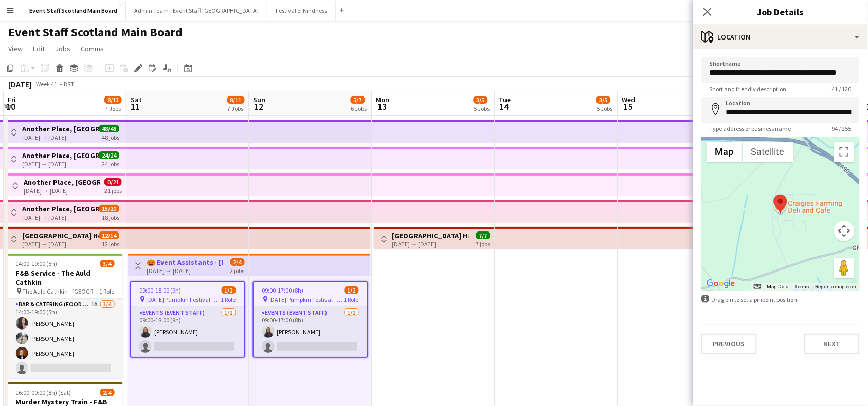 The height and width of the screenshot is (406, 868). I want to click on div: 5 Jobs, so click(605, 108).